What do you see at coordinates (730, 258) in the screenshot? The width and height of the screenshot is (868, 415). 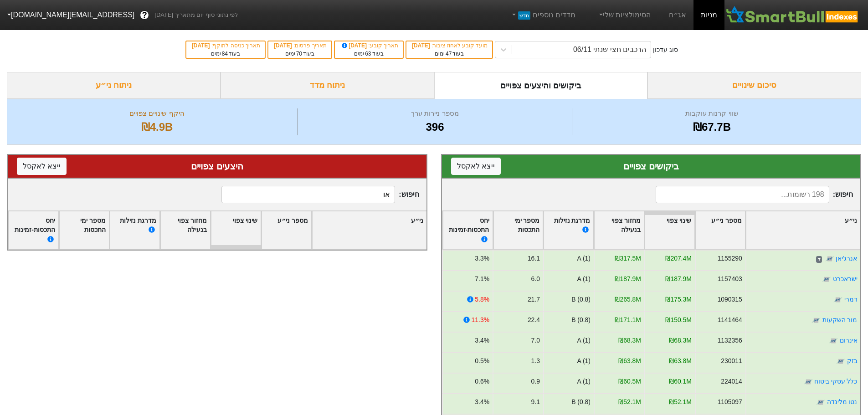 I see `div: 1155290` at bounding box center [730, 258].